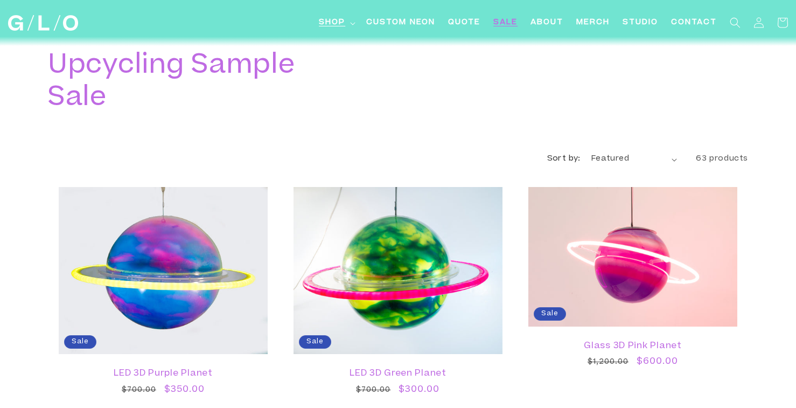  Describe the element at coordinates (593, 23) in the screenshot. I see `span: Merch` at that location.